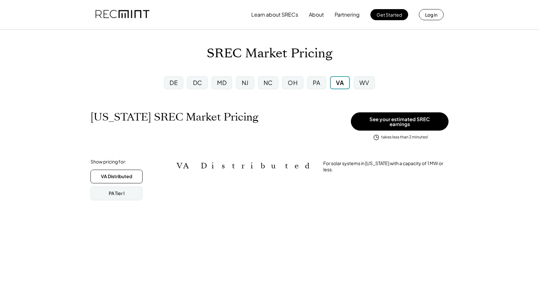 This screenshot has height=297, width=539. Describe the element at coordinates (347, 15) in the screenshot. I see `button: Partnering` at that location.